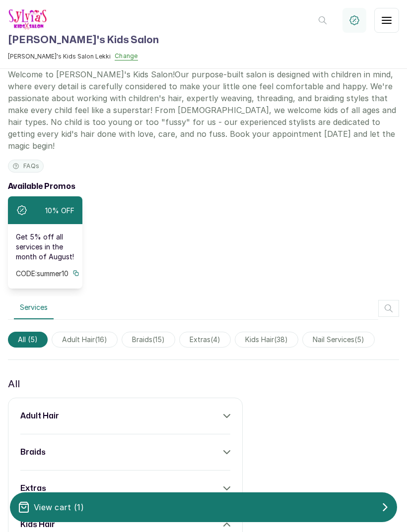 The width and height of the screenshot is (407, 532). I want to click on span: braids(15), so click(148, 340).